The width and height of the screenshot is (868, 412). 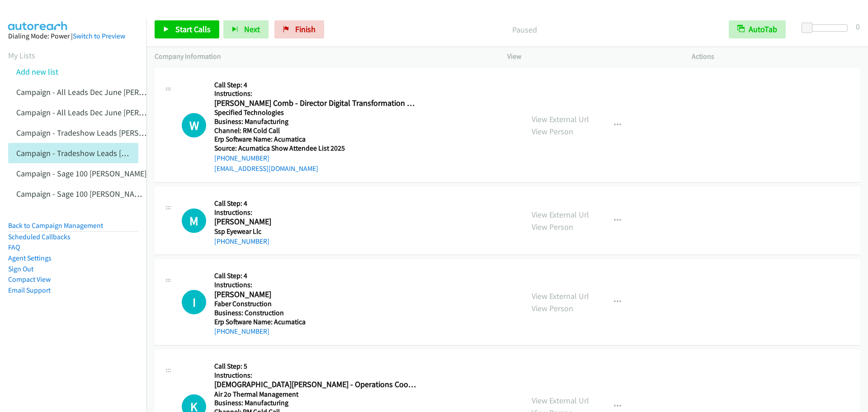 What do you see at coordinates (187, 29) in the screenshot?
I see `a: Start Calls` at bounding box center [187, 29].